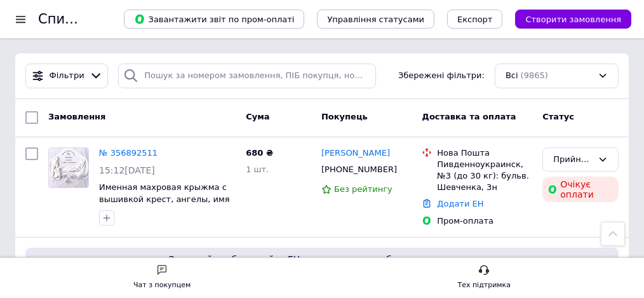  Describe the element at coordinates (475, 19) in the screenshot. I see `button: Експорт` at that location.